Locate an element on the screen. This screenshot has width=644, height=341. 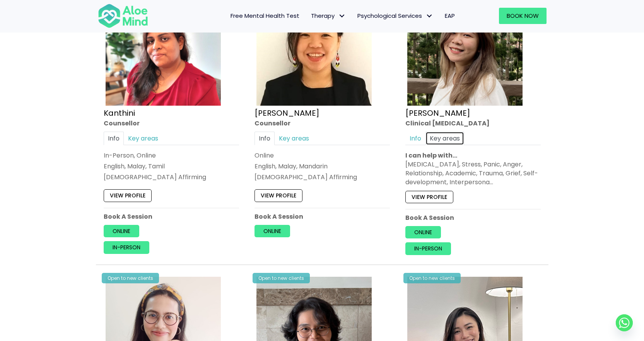
p: English, Malay, Mandarin is located at coordinates (322, 166).